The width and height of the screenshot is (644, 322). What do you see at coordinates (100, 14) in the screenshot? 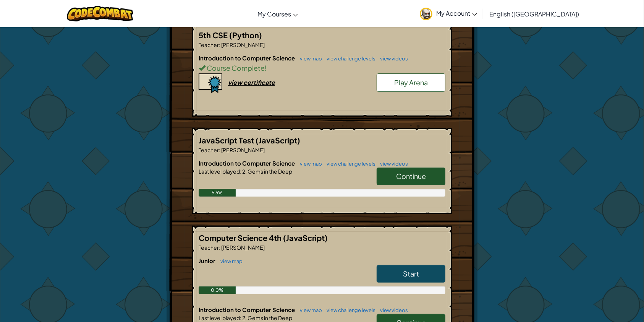
I see `a: CodeCombat logo` at bounding box center [100, 14].